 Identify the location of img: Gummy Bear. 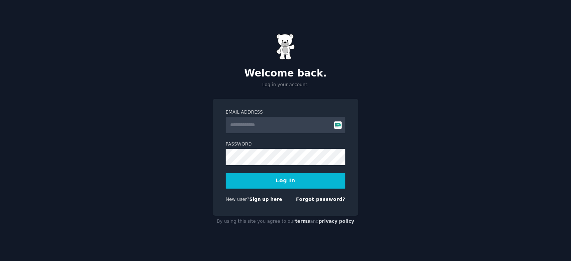
(285, 47).